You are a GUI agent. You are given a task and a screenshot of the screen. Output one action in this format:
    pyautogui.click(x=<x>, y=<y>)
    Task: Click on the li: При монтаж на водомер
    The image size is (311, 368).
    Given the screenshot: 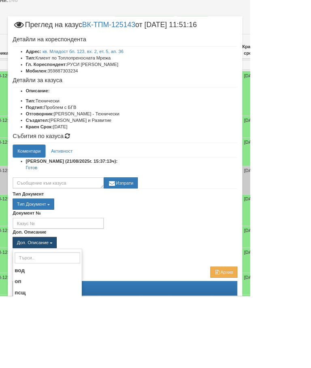 What is the action you would take?
    pyautogui.click(x=59, y=336)
    